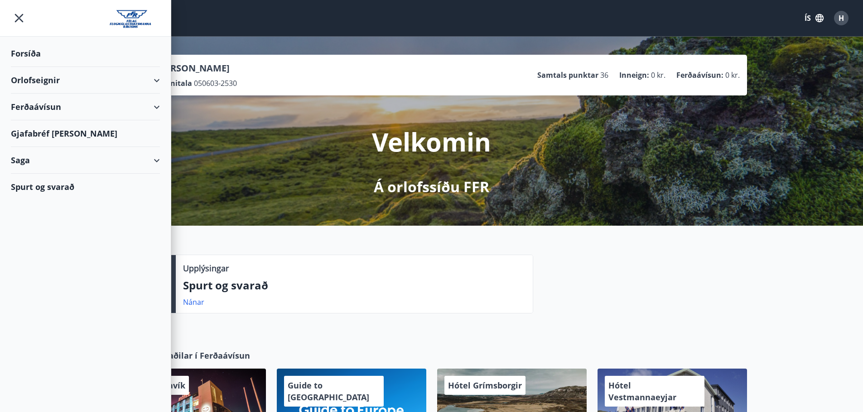  What do you see at coordinates (700, 75) in the screenshot?
I see `p: Ferðaávísun :` at bounding box center [700, 75].